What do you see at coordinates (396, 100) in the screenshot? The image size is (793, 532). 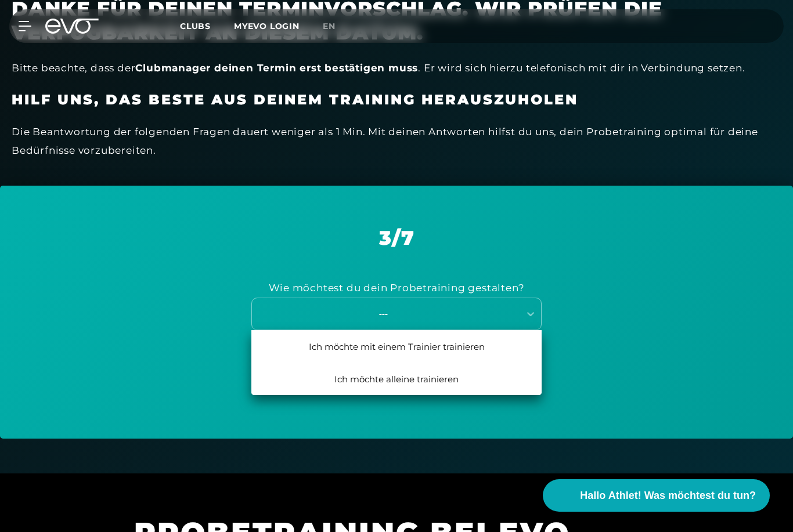 I see `h3: Hilf uns, das beste aus deinem Training herauszuholen` at bounding box center [396, 100].